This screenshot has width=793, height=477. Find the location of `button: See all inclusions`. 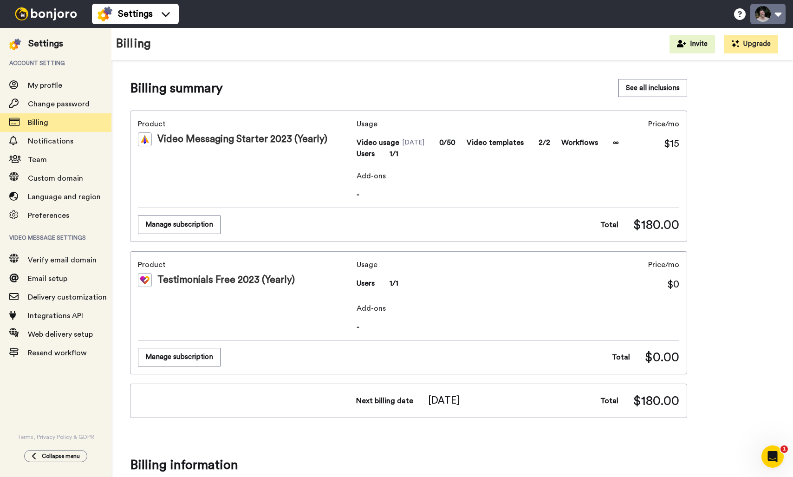

button: See all inclusions is located at coordinates (653, 88).